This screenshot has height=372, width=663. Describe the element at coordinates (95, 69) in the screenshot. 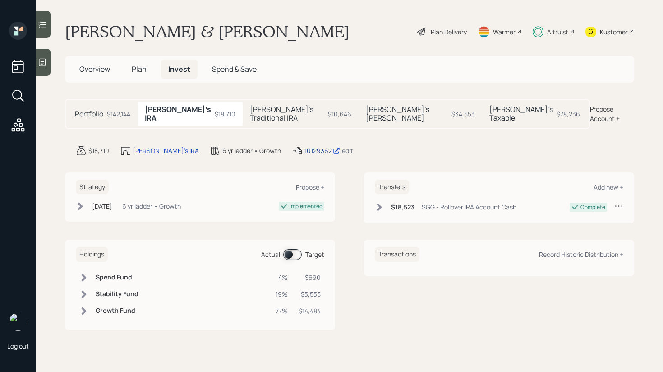

I see `span: Overview` at that location.